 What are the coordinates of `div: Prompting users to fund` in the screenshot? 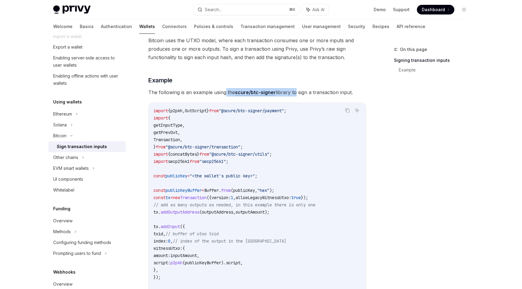 It's located at (77, 254).